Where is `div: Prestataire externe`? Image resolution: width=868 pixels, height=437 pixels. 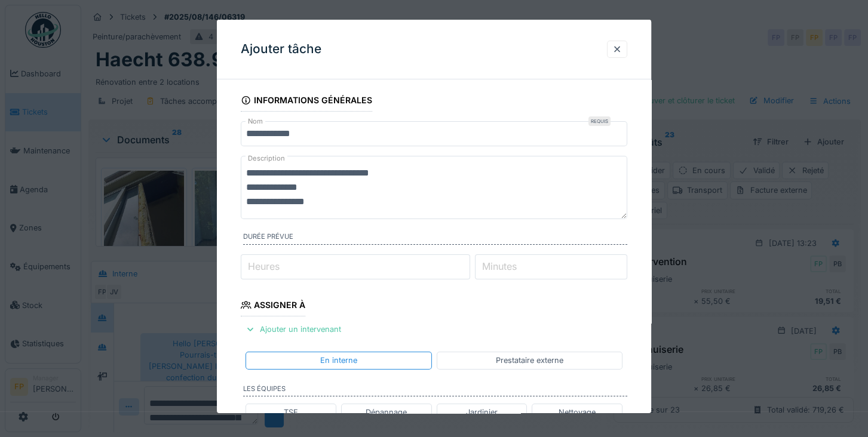
div: Prestataire externe is located at coordinates (529, 360).